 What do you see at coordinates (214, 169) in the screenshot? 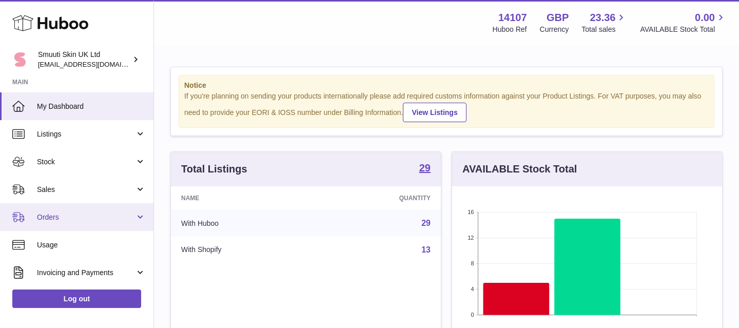
I see `h3: Total Listings` at bounding box center [214, 169].